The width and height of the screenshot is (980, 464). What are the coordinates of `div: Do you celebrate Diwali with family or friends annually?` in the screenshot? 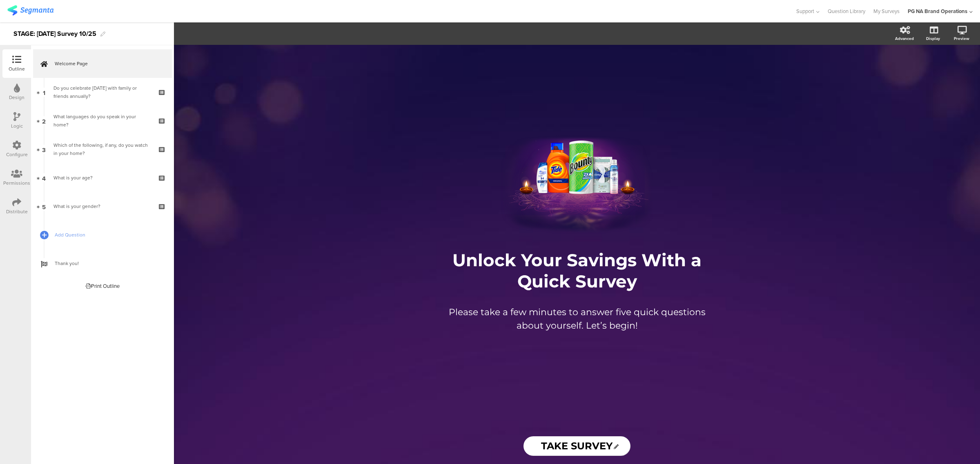 It's located at (102, 92).